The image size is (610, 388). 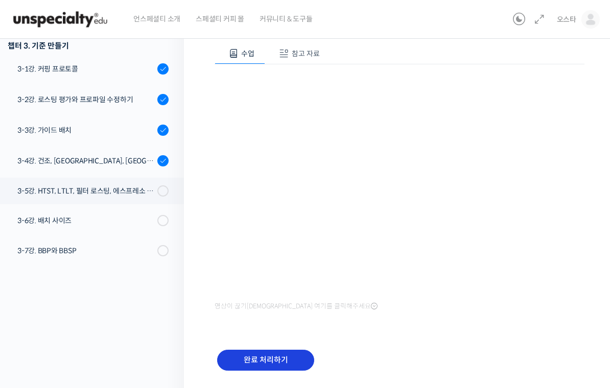 What do you see at coordinates (164, 316) in the screenshot?
I see `a: 설정` at bounding box center [164, 316].